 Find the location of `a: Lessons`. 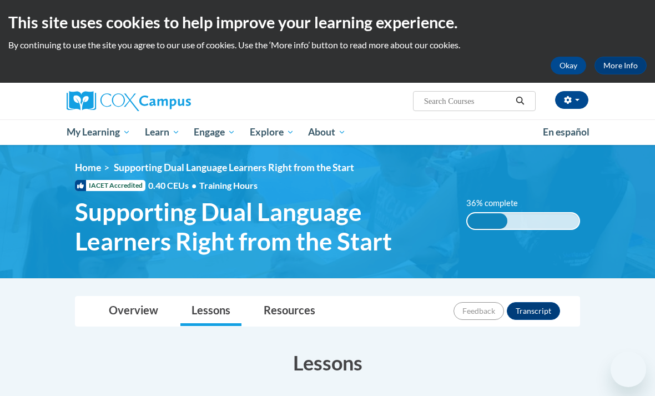

a: Lessons is located at coordinates (211, 311).